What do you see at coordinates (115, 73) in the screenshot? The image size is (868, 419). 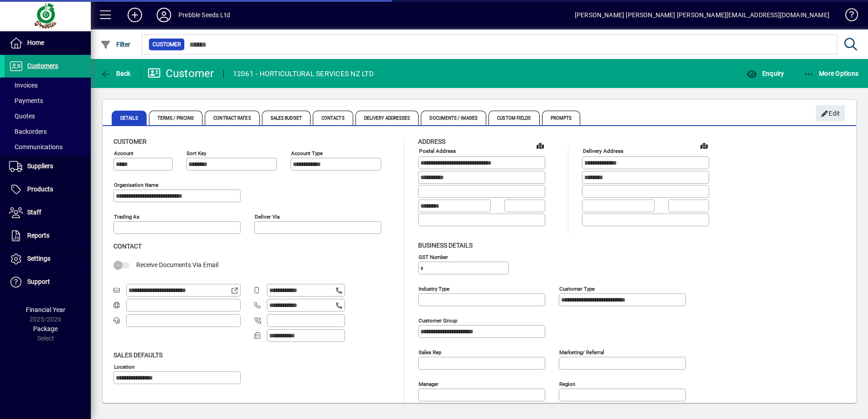 I see `button: Back` at bounding box center [115, 73].